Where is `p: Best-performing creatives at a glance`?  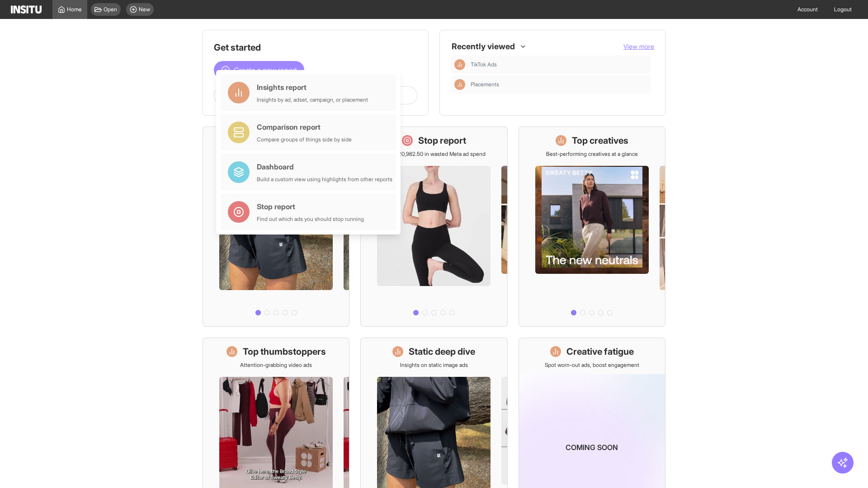
p: Best-performing creatives at a glance is located at coordinates (591, 154).